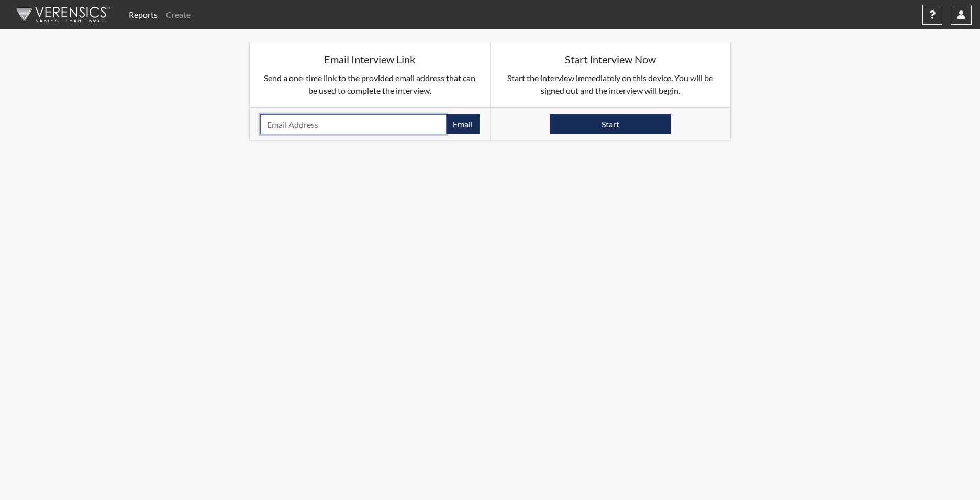 Image resolution: width=980 pixels, height=500 pixels. What do you see at coordinates (611, 124) in the screenshot?
I see `button: Start` at bounding box center [611, 124].